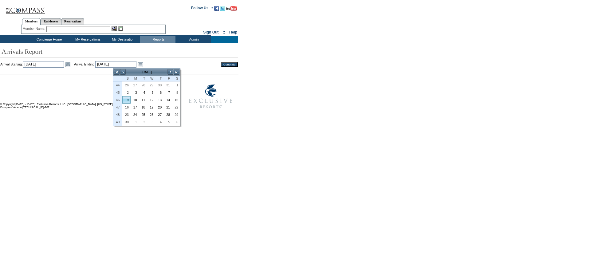 The height and width of the screenshot is (280, 590). I want to click on td: Tuesday, November 25, 2025, so click(143, 115).